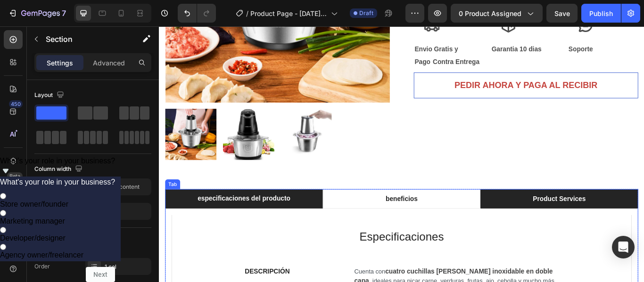  I want to click on button: <p><strong>PEDIR AHORA Y PAGA AL RECIBIR&nbsp;</strong></p>, so click(428, 68).